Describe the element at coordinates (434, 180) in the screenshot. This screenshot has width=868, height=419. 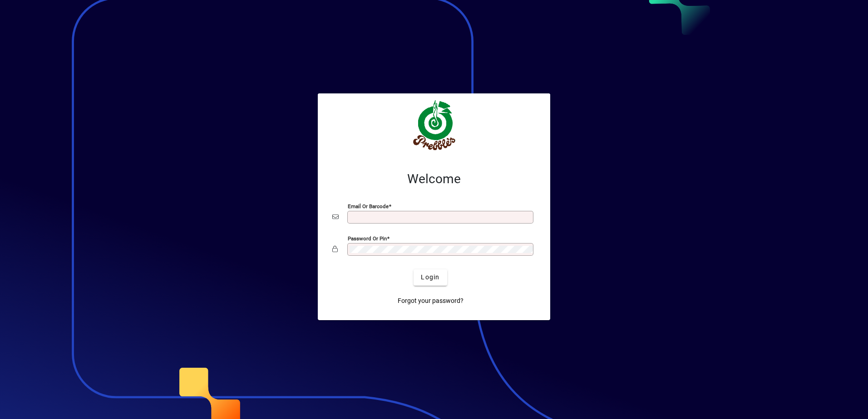
I see `h2: Welcome` at that location.